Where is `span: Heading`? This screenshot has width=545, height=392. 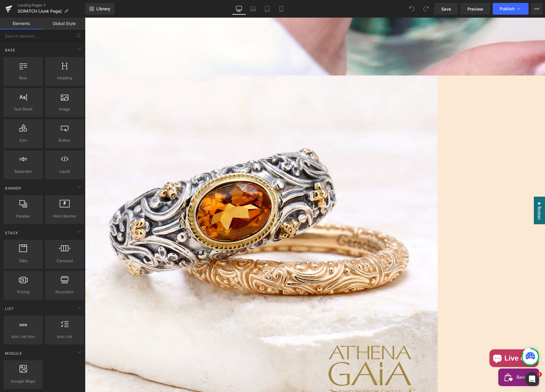
span: Heading is located at coordinates (64, 78).